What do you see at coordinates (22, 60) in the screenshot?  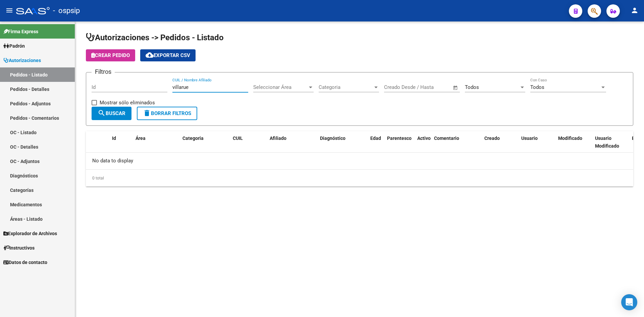 I see `span: Autorizaciones` at bounding box center [22, 60].